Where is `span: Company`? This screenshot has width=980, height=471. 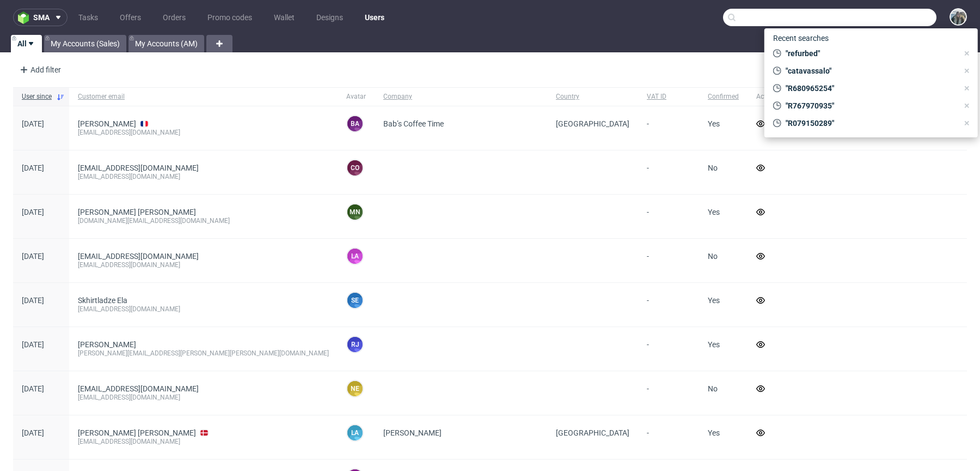
span: Company is located at coordinates (461, 96).